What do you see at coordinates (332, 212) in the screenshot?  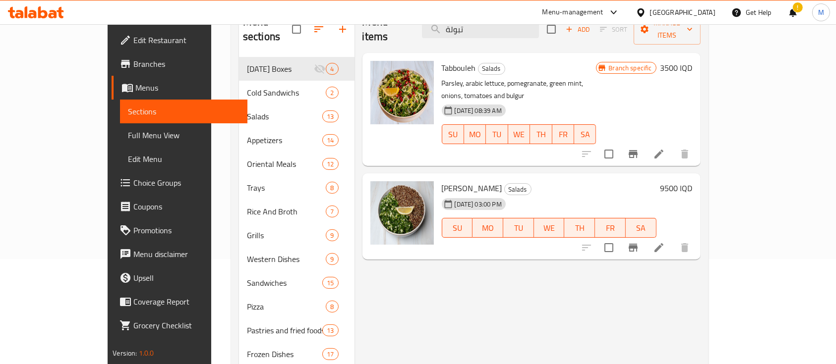 I see `span: 7` at bounding box center [332, 212].